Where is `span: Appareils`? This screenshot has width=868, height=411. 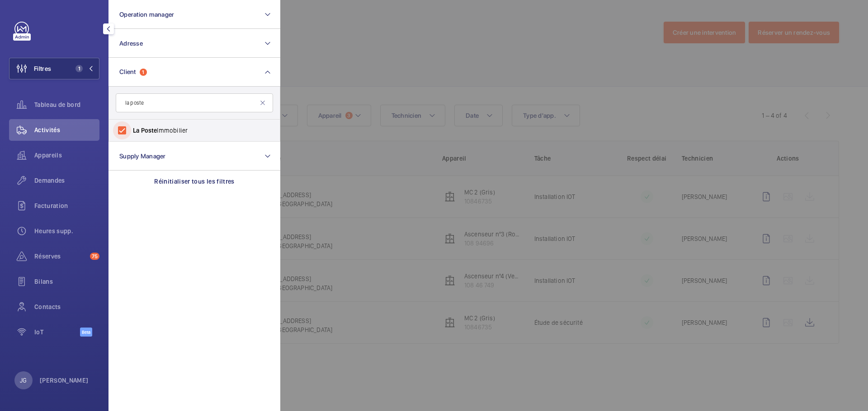
span: Appareils is located at coordinates (67, 156).